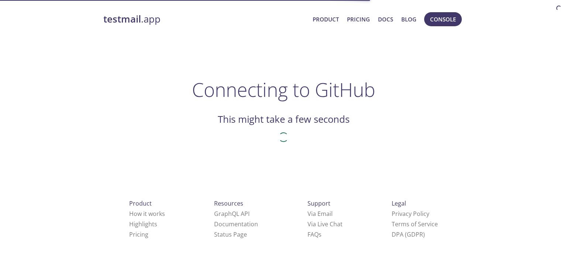 The width and height of the screenshot is (567, 264). What do you see at coordinates (385, 19) in the screenshot?
I see `a: Docs` at bounding box center [385, 19].